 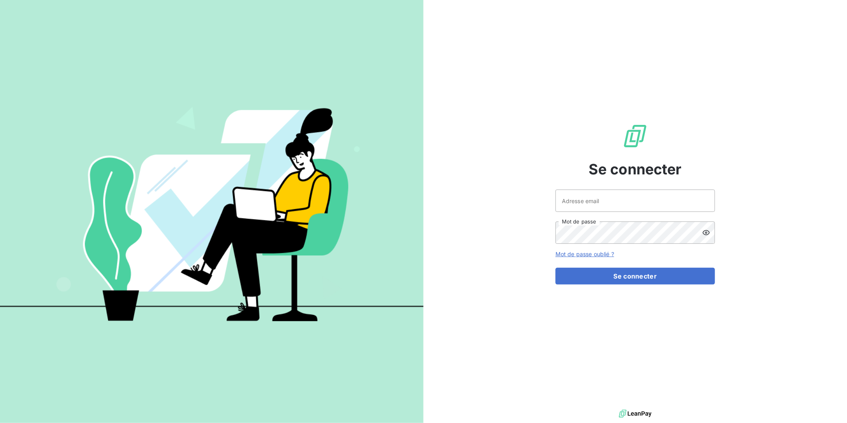 I want to click on button: Se connecter, so click(x=635, y=276).